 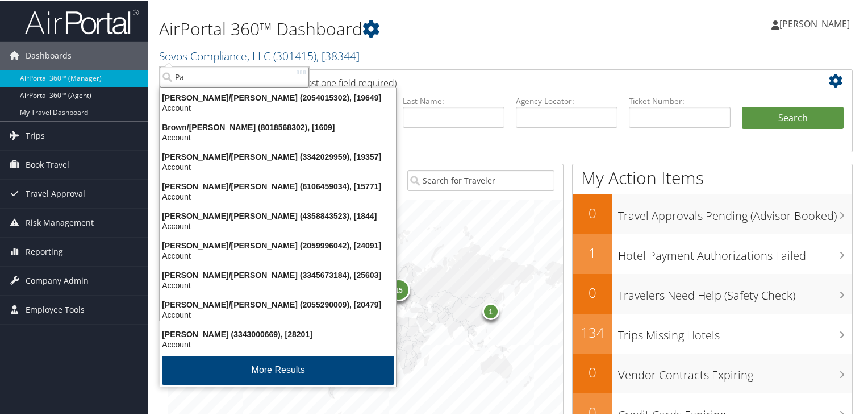 I want to click on span: Reporting, so click(x=44, y=251).